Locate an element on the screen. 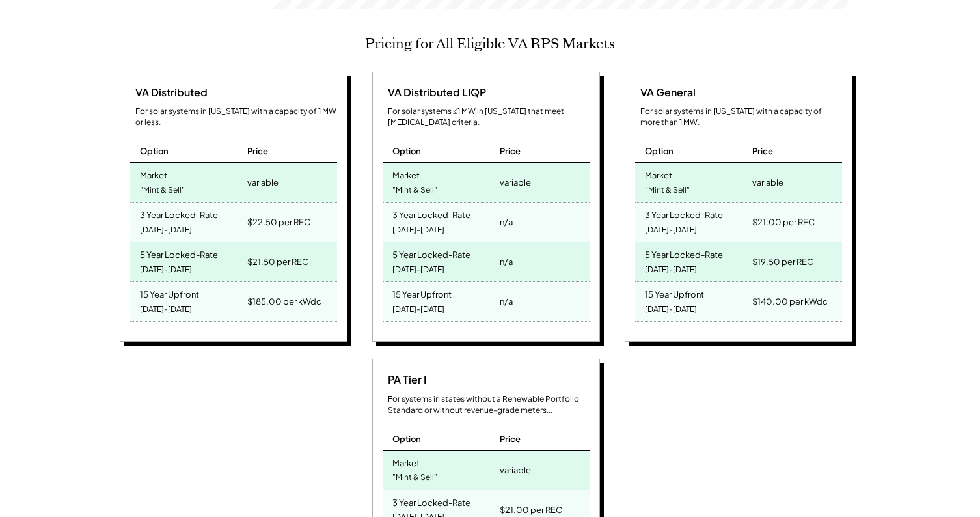 Image resolution: width=980 pixels, height=517 pixels. div: $19.50 per REC is located at coordinates (783, 262).